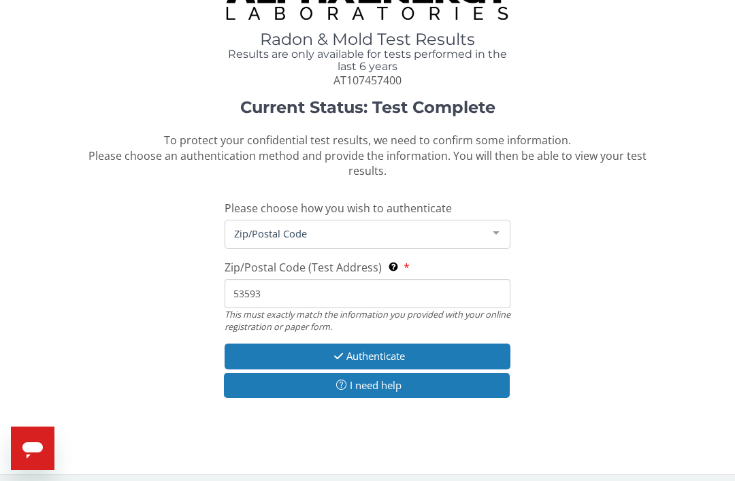  I want to click on div: This must exactly match the information you provided with your online registration or paper form., so click(368, 321).